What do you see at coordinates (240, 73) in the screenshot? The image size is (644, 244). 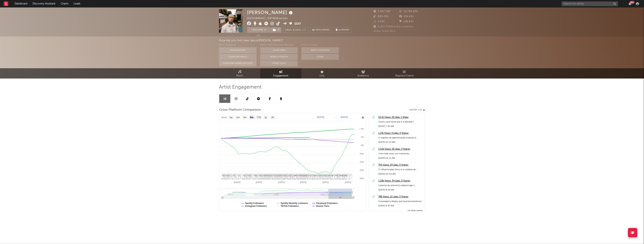 I see `a: Music` at bounding box center [240, 73].